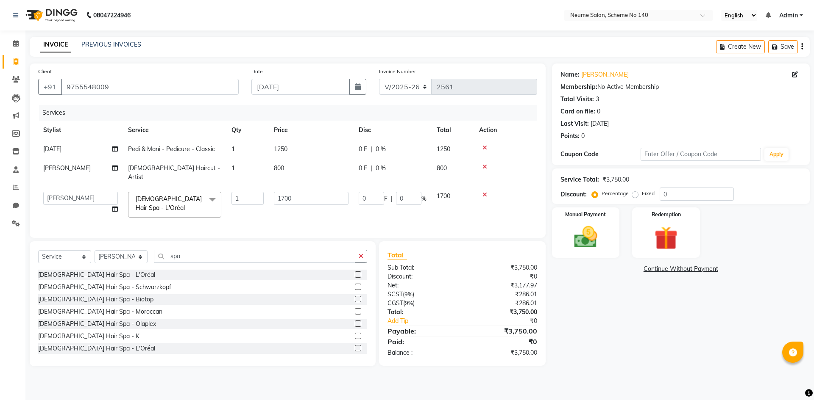  Describe the element at coordinates (577, 99) in the screenshot. I see `div: Total Visits:` at that location.